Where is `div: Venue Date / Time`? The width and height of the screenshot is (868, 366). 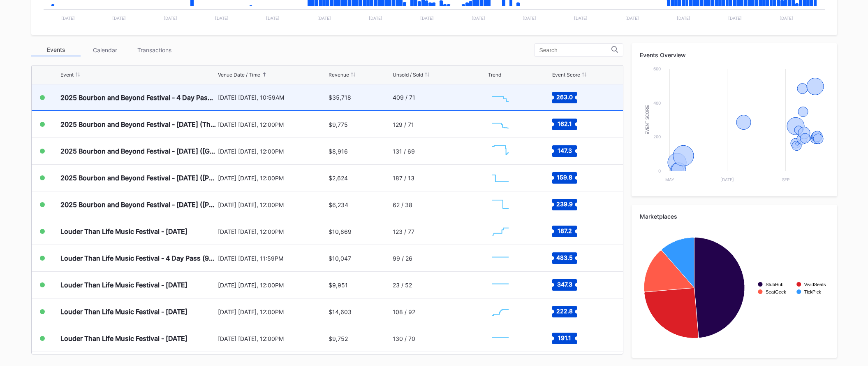 div: Venue Date / Time is located at coordinates (239, 75).